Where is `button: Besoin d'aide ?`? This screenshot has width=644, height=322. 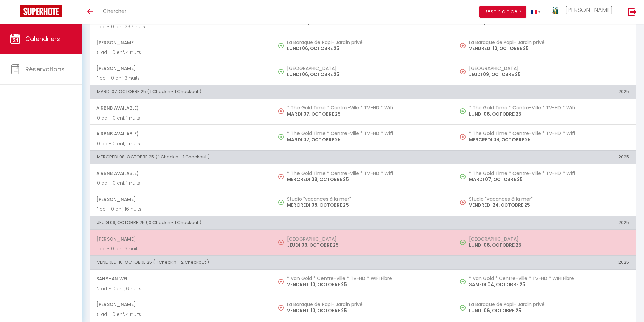 button: Besoin d'aide ? is located at coordinates (502, 12).